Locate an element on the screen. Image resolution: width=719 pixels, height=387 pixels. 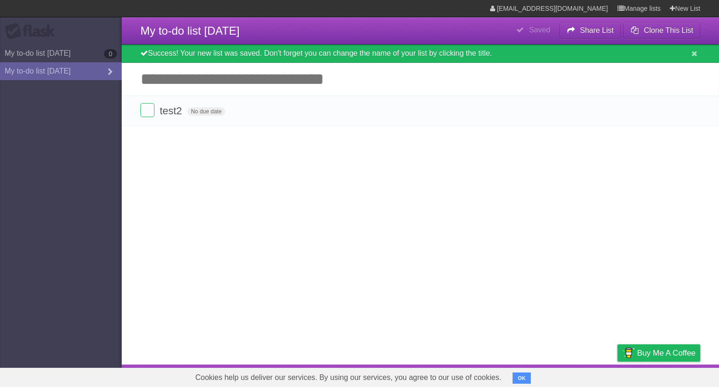
b: 0 is located at coordinates (110, 54).